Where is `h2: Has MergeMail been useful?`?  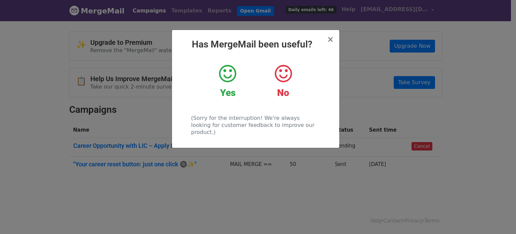
h2: Has MergeMail been useful? is located at coordinates (256, 44).